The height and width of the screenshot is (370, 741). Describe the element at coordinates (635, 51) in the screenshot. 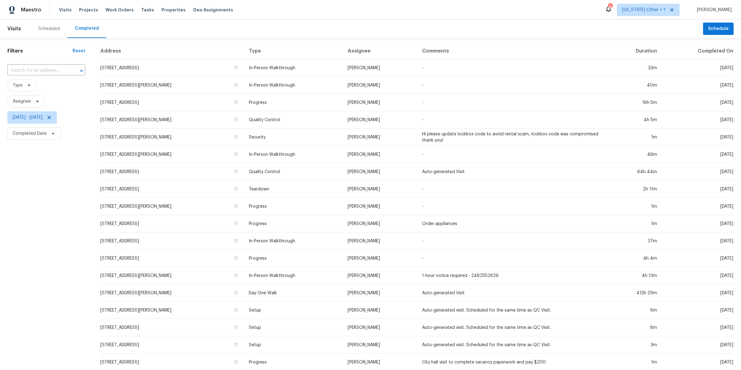

I see `th: Duration` at that location.